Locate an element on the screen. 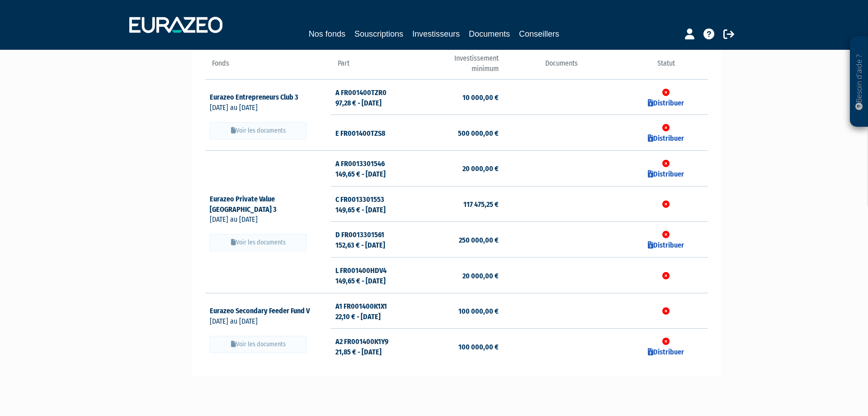 Image resolution: width=868 pixels, height=416 pixels. a: Eurazeo Entrepreneurs Club 3 is located at coordinates (258, 97).